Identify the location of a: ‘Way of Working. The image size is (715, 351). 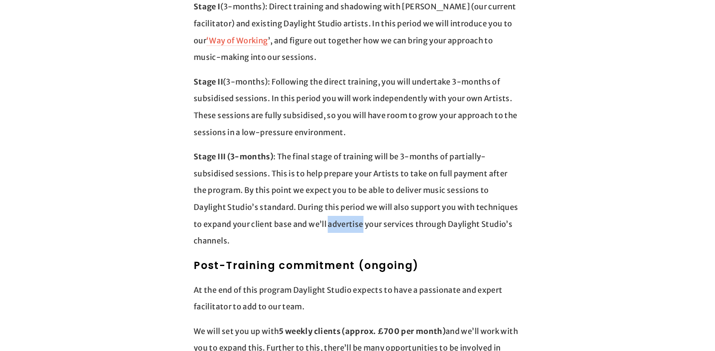
(237, 41).